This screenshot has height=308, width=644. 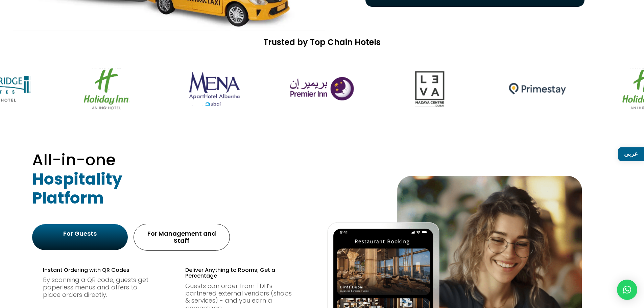 What do you see at coordinates (182, 237) in the screenshot?
I see `div: For Management and Staff` at bounding box center [182, 237].